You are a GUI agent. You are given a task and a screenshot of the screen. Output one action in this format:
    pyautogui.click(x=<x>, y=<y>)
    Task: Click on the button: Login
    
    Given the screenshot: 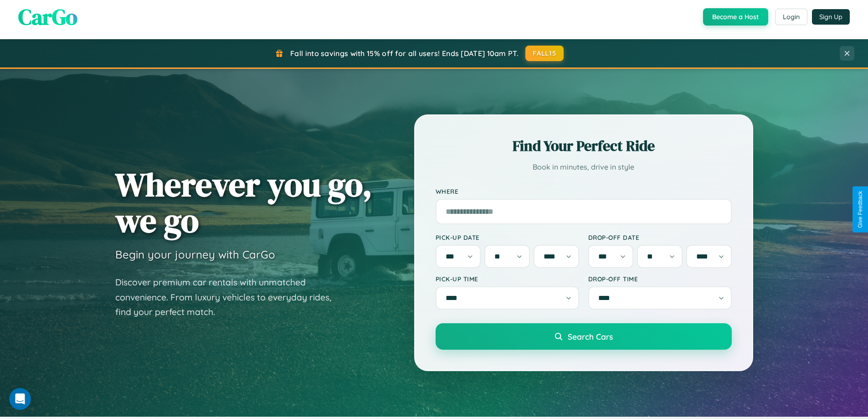 What is the action you would take?
    pyautogui.click(x=791, y=17)
    